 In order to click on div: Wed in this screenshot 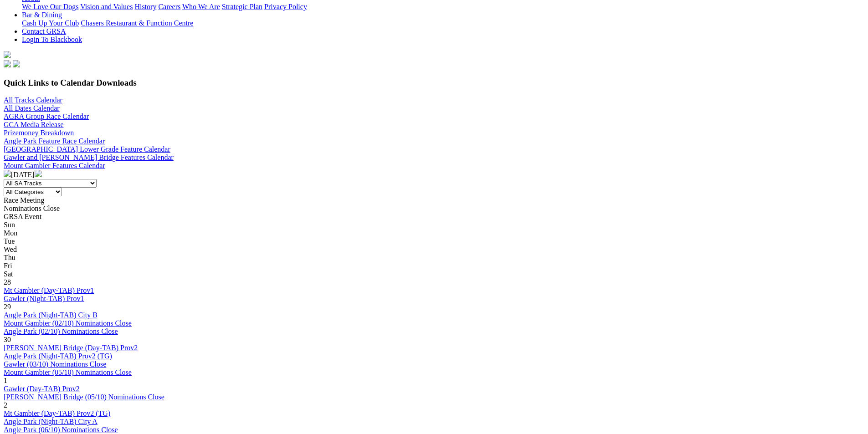, I will do `click(434, 250)`.